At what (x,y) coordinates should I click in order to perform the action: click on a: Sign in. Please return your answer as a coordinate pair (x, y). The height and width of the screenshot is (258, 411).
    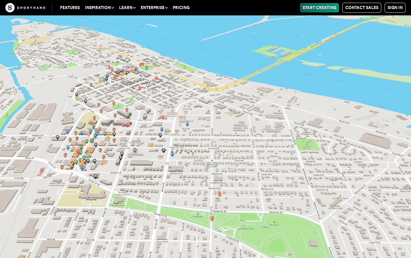
    Looking at the image, I should click on (395, 8).